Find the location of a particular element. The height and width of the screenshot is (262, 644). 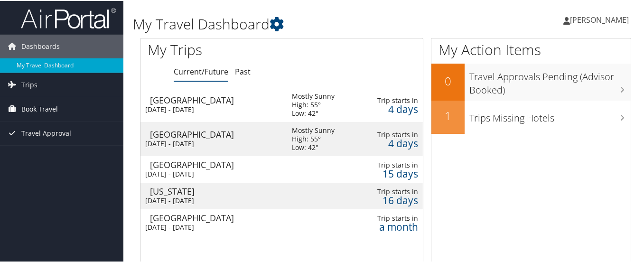

span: Book Travel is located at coordinates (40, 108).